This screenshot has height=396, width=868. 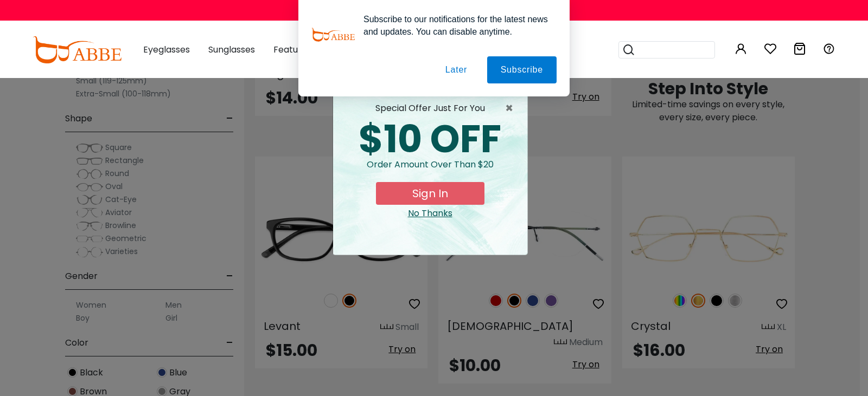 I want to click on div: $10 OFF, so click(x=430, y=139).